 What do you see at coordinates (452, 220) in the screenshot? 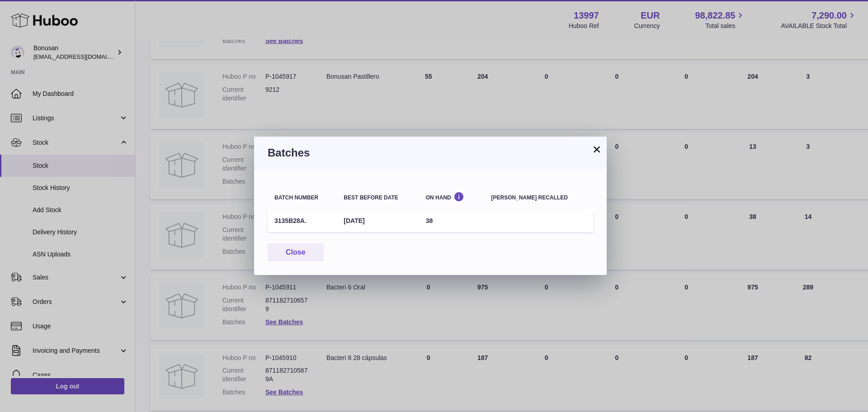
I see `td: 38` at bounding box center [452, 220].